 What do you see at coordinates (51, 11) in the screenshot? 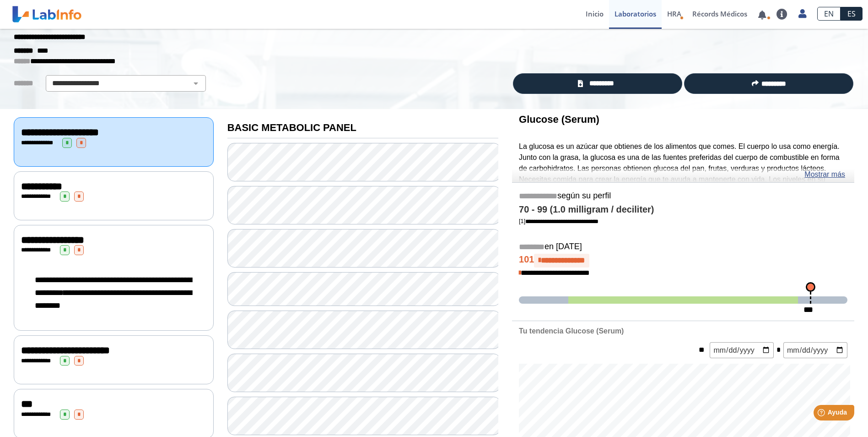
I see `span: Ayuda` at bounding box center [51, 11].